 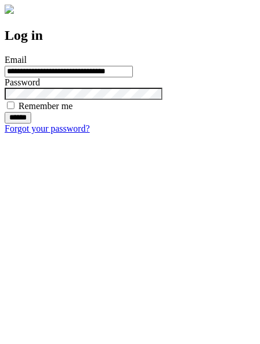 What do you see at coordinates (130, 35) in the screenshot?
I see `h2: Log in` at bounding box center [130, 35].